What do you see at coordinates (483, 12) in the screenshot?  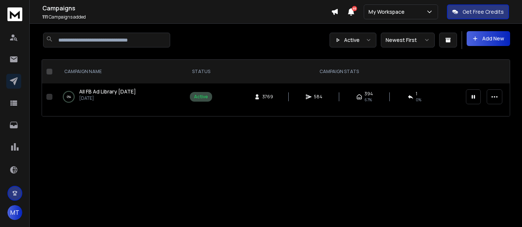 I see `p: Get Free Credits` at bounding box center [483, 12].